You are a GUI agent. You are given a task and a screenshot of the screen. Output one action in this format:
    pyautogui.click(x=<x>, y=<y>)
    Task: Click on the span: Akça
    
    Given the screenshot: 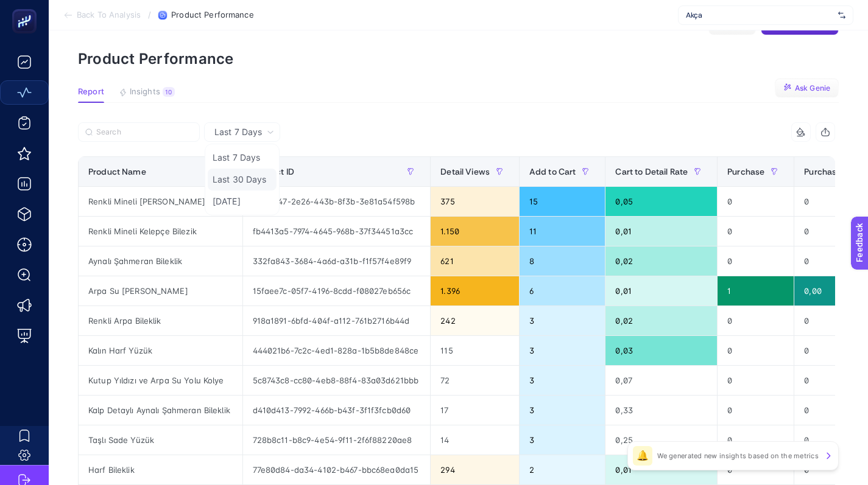 What is the action you would take?
    pyautogui.click(x=760, y=15)
    